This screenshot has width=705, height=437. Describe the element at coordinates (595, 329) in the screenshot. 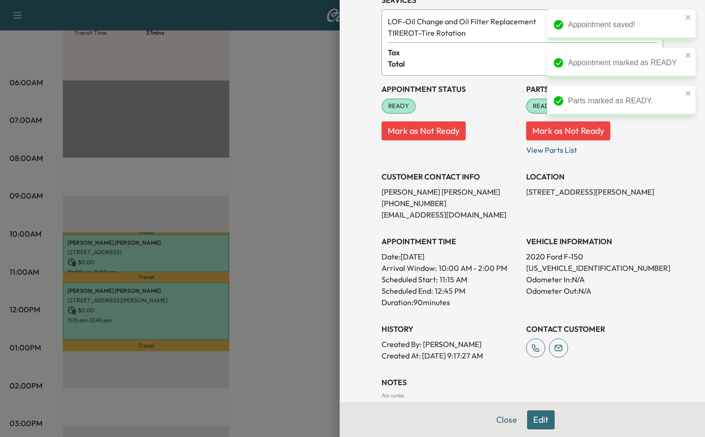

I see `h3: CONTACT CUSTOMER` at that location.